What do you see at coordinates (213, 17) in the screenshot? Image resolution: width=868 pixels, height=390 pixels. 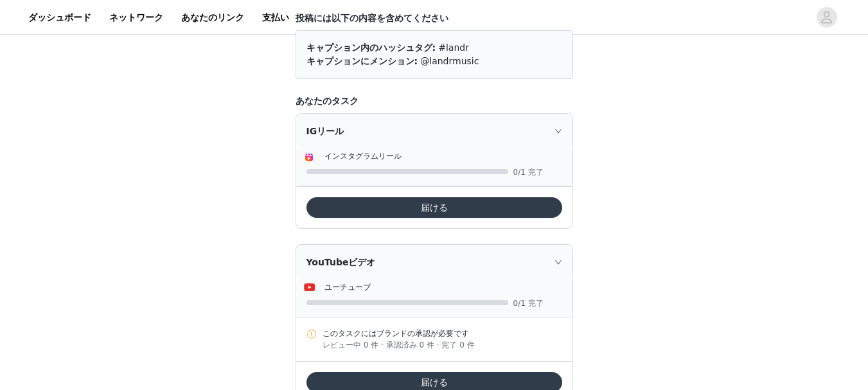 I see `a: あなたのリンク` at bounding box center [213, 17].